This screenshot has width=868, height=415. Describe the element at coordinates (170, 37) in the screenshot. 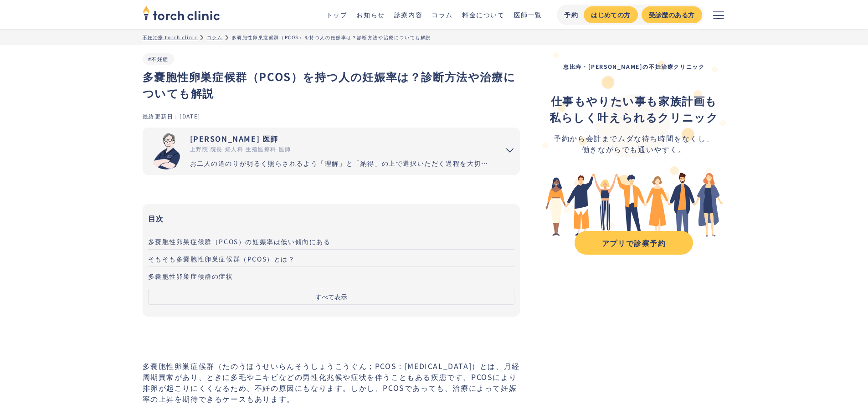

I see `div: 不妊治療 torch clinic` at that location.